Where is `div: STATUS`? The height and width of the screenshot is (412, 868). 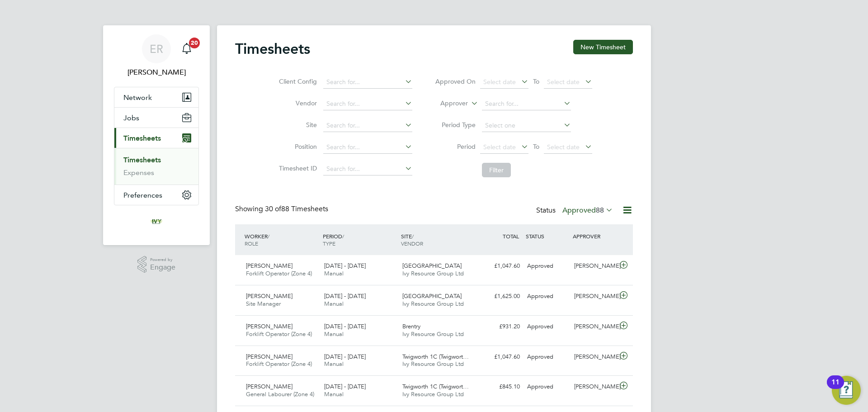 div: STATUS is located at coordinates (547, 236).